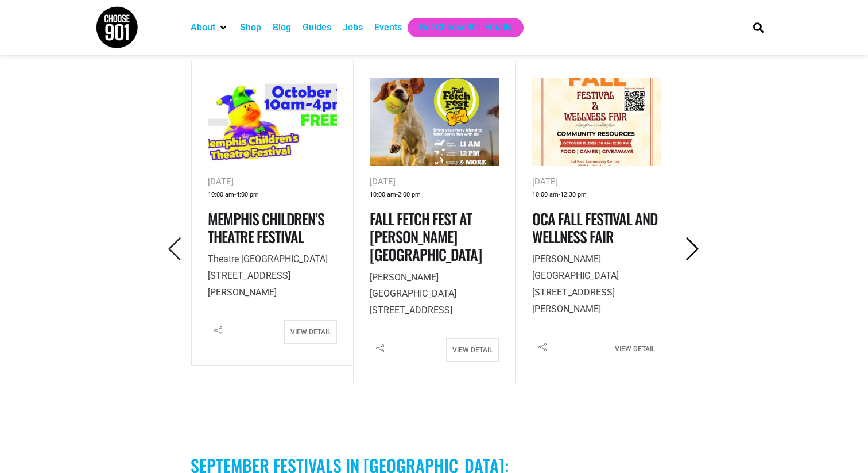  Describe the element at coordinates (250, 28) in the screenshot. I see `a: Shop` at that location.